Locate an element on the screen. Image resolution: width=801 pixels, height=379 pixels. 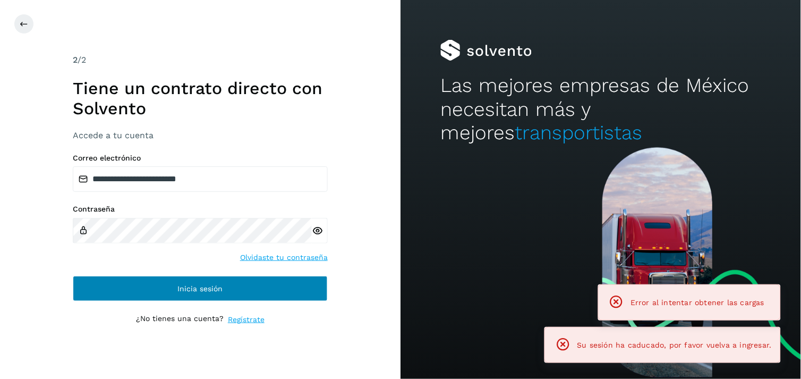
span: Error al intentar obtener las cargas is located at coordinates (697, 302).